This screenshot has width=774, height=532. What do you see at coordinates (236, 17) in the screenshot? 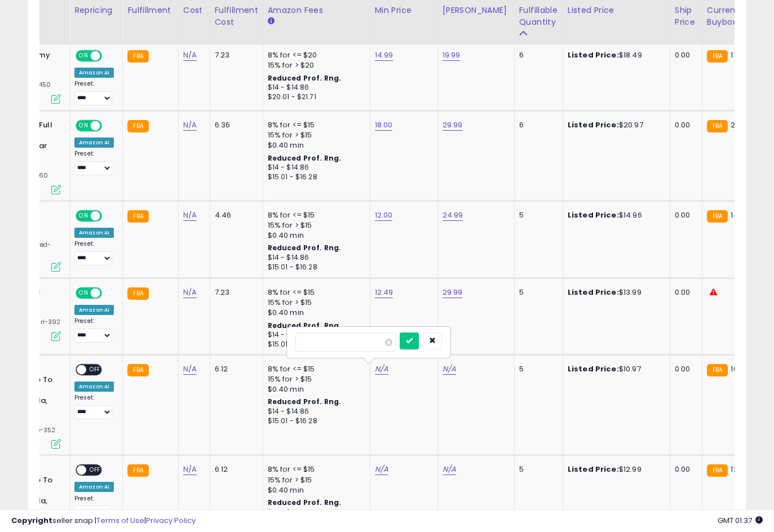
I see `div: Fulfillment Cost` at bounding box center [236, 17].